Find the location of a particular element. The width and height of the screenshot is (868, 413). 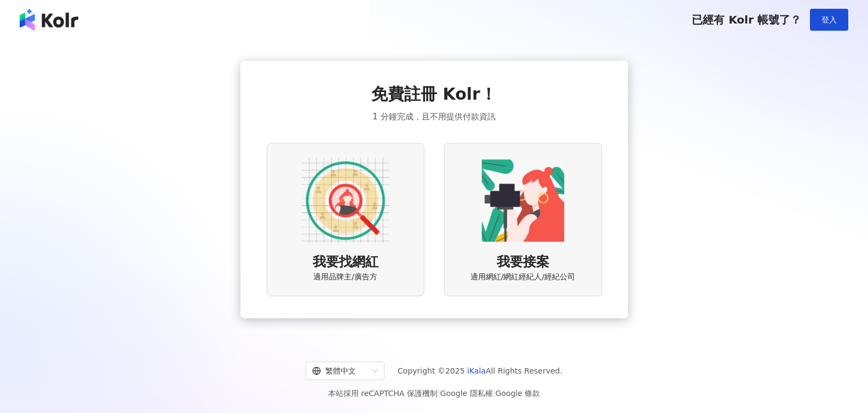

span: Copyright © 2025 All Rights Reserved. is located at coordinates (480, 371).